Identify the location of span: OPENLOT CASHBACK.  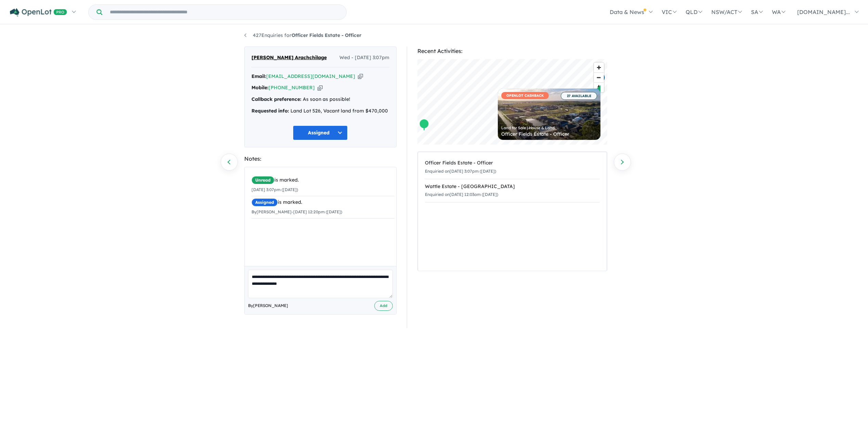
(525, 95).